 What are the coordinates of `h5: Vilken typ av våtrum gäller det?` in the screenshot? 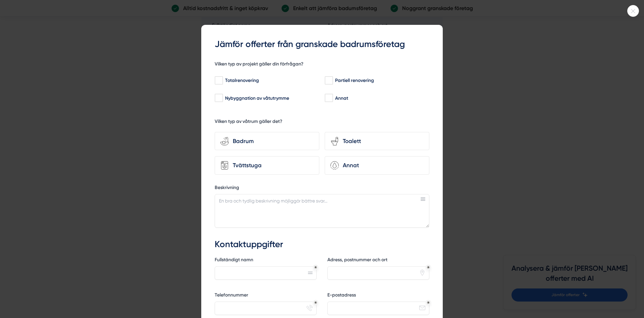 It's located at (249, 122).